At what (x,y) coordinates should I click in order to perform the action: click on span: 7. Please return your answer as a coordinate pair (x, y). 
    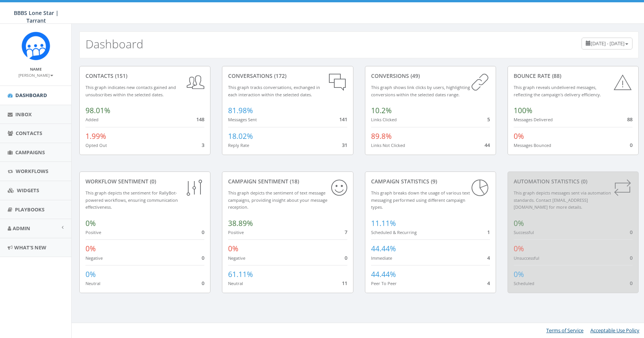
    Looking at the image, I should click on (346, 232).